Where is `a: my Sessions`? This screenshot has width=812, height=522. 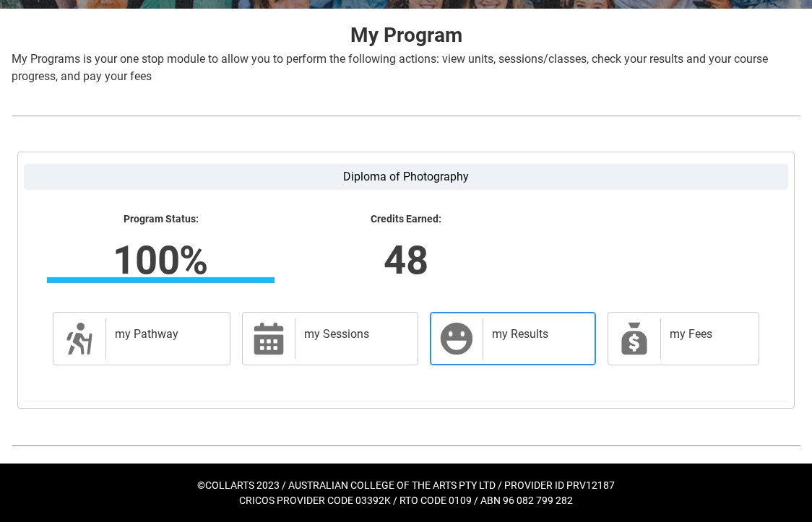
a: my Sessions is located at coordinates (330, 339).